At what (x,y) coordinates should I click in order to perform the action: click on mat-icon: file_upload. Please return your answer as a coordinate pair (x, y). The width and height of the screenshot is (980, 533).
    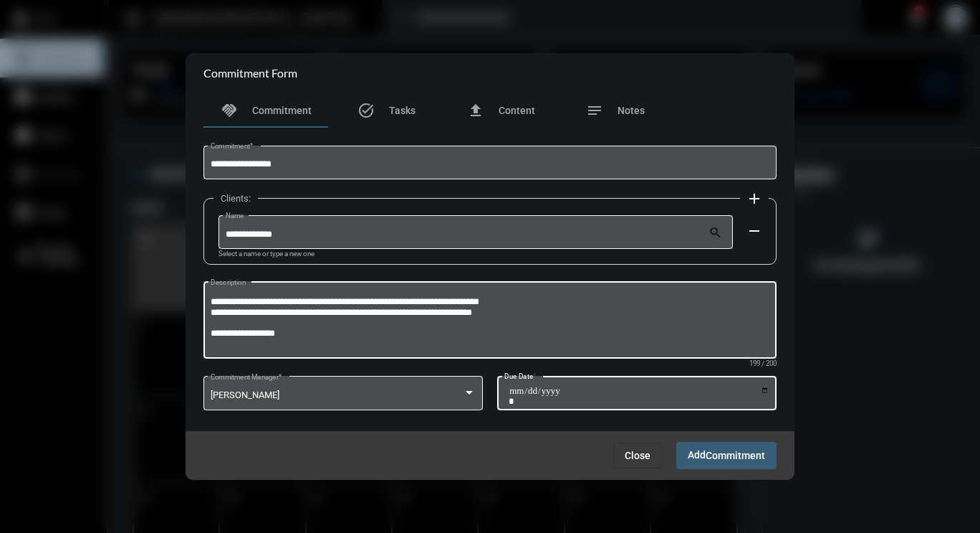
    Looking at the image, I should click on (476, 110).